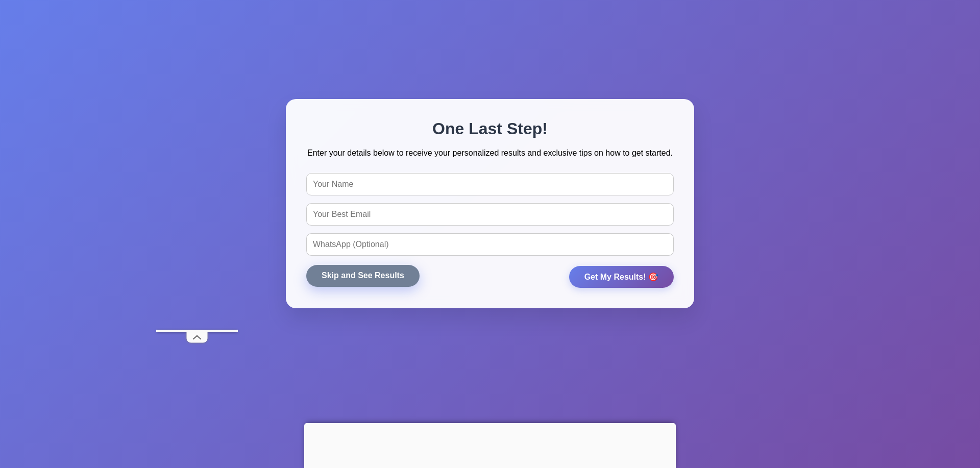  What do you see at coordinates (490, 184) in the screenshot?
I see `input: Your Name` at bounding box center [490, 184].